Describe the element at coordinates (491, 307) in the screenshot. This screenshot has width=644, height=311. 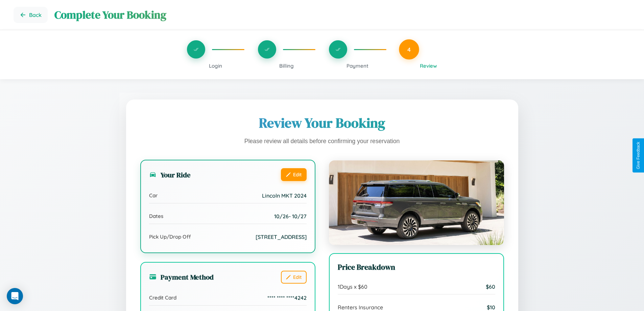
I see `span: $ 10` at that location.